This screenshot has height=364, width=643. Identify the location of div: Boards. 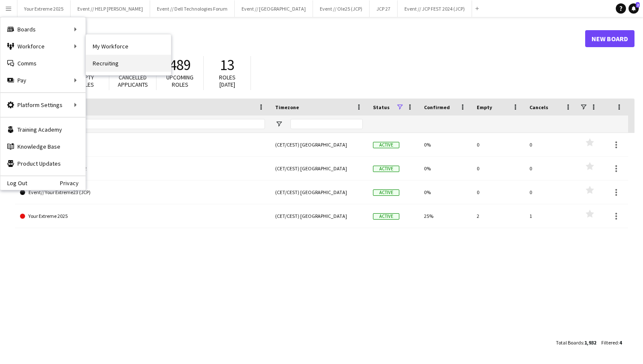
(43, 29).